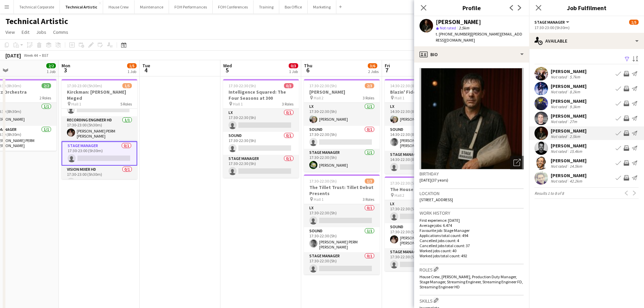 This screenshot has height=308, width=644. Describe the element at coordinates (574, 91) in the screenshot. I see `div: 8.2km` at that location.